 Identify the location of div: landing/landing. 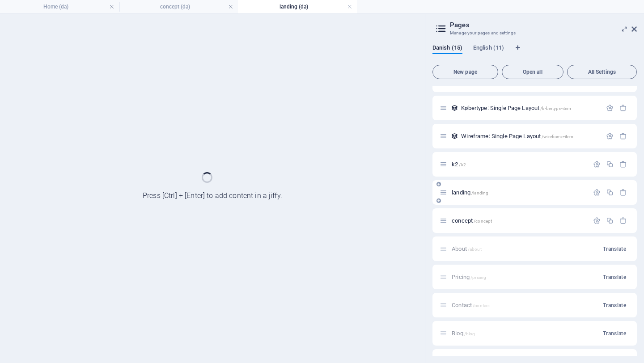
(519, 192).